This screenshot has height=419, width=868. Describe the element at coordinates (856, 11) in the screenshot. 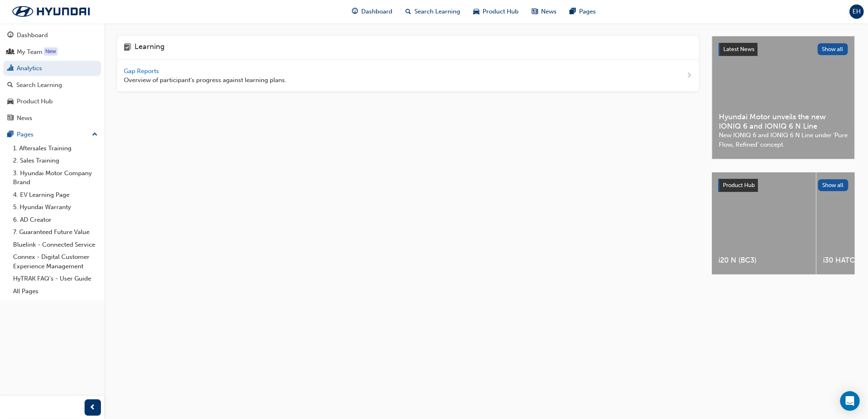

I see `button: EH` at that location.